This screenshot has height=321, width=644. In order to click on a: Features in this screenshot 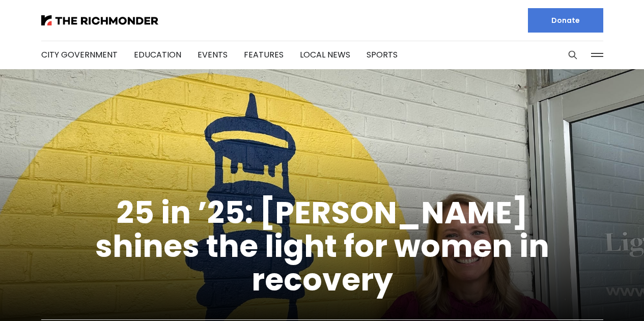, I will do `click(263, 55)`.